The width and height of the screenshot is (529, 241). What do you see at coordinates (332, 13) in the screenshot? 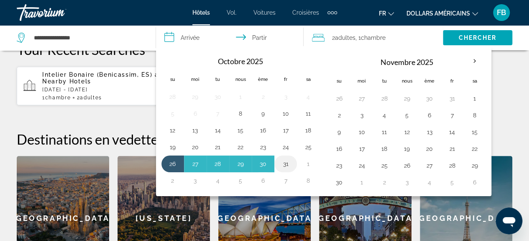
I see `button: Éléments de navigation supplémentaires` at bounding box center [332, 13].